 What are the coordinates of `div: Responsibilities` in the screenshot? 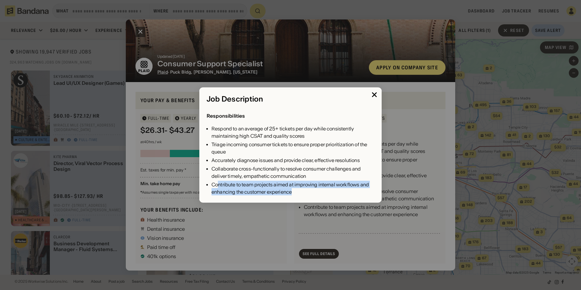 It's located at (226, 116).